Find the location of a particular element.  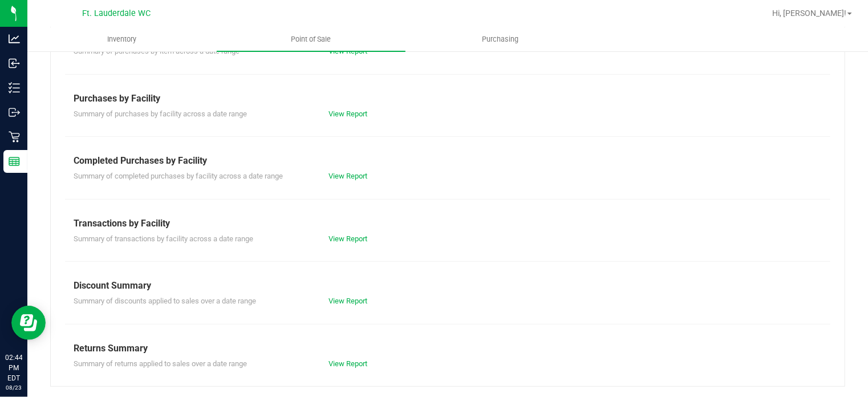

span: Purchasing is located at coordinates (500, 39).